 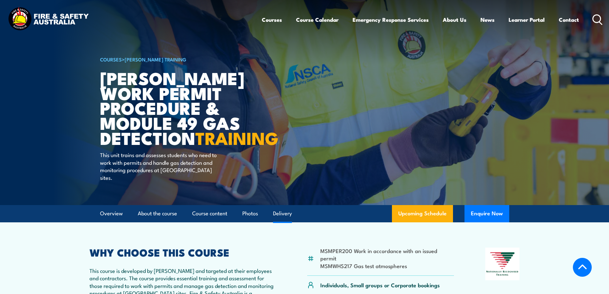 I want to click on a: Course Calendar, so click(x=317, y=19).